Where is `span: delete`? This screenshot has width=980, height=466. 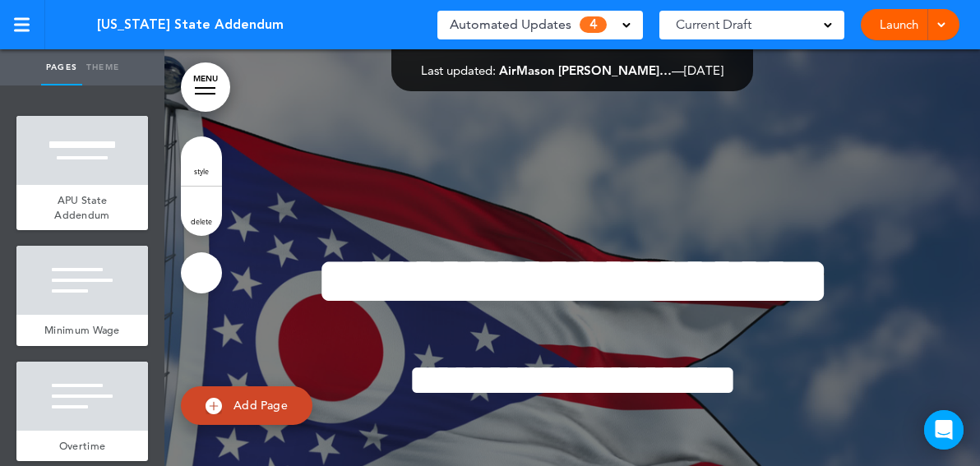 span: delete is located at coordinates (202, 221).